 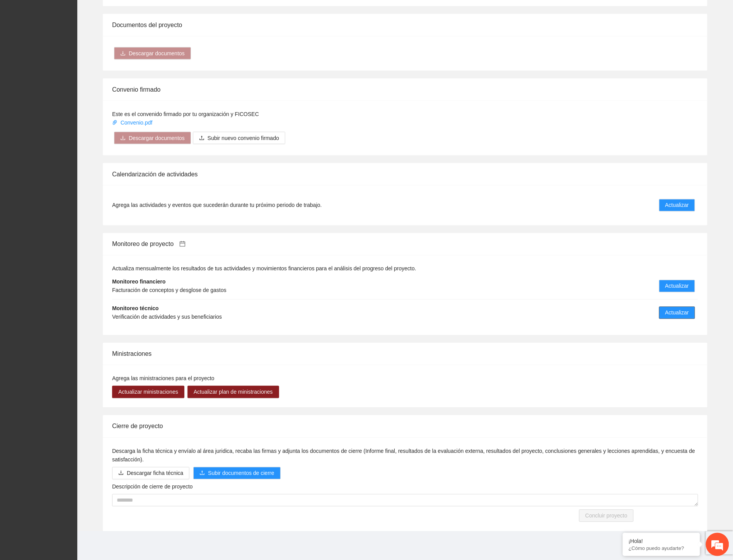 What do you see at coordinates (233, 392) in the screenshot?
I see `button: Actualizar plan de ministraciones` at bounding box center [233, 392].